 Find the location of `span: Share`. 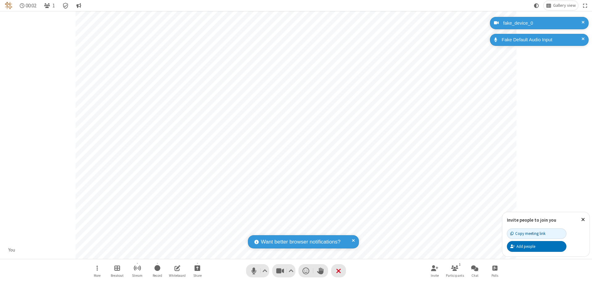

span: Share is located at coordinates (197, 276).